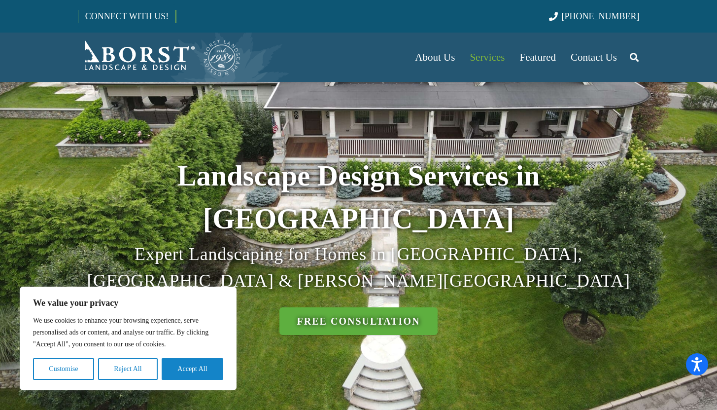 Image resolution: width=717 pixels, height=410 pixels. I want to click on a: Contact Us, so click(594, 57).